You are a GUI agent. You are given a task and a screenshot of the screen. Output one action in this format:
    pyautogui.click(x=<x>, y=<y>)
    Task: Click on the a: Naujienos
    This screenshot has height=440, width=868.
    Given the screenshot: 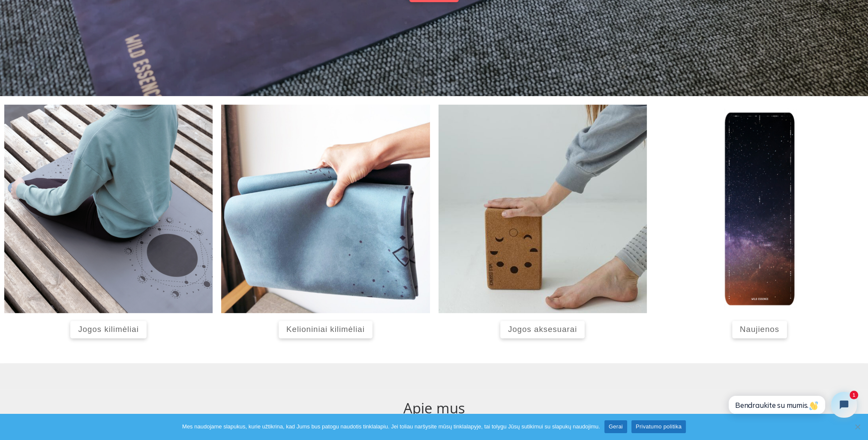 What is the action you would take?
    pyautogui.click(x=760, y=330)
    